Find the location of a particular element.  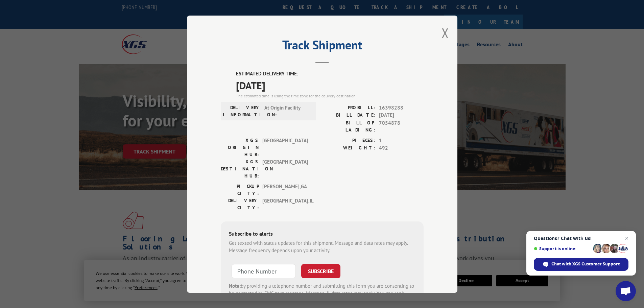

span: 16398288 is located at coordinates (401, 108).